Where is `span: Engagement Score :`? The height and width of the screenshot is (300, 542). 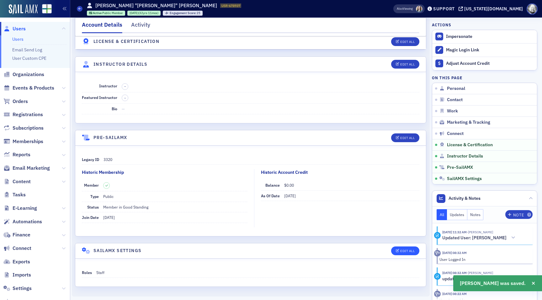
span: Engagement Score : is located at coordinates (183, 13).